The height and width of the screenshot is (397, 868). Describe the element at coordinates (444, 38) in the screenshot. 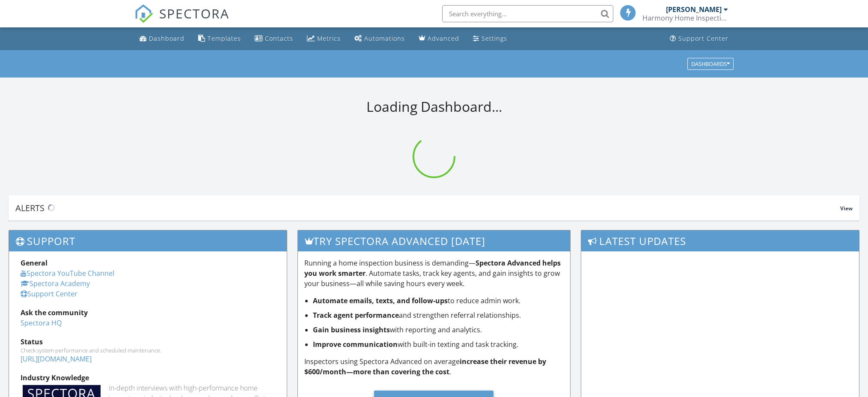

I see `div: Advanced` at that location.